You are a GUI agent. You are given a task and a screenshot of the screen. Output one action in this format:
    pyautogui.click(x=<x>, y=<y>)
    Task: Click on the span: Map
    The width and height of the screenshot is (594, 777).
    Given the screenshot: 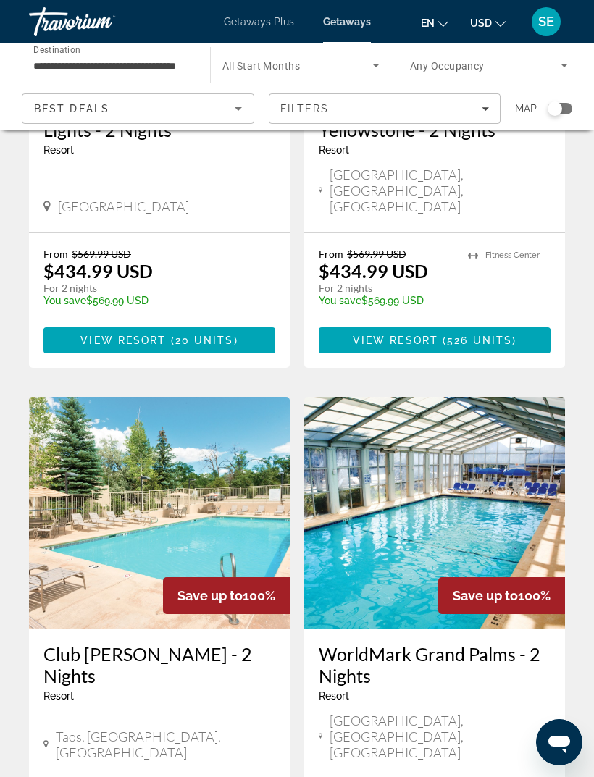 What is the action you would take?
    pyautogui.click(x=526, y=109)
    